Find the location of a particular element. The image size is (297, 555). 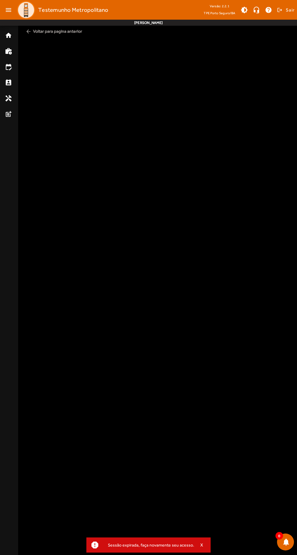

span: 0 is located at coordinates (279, 536).